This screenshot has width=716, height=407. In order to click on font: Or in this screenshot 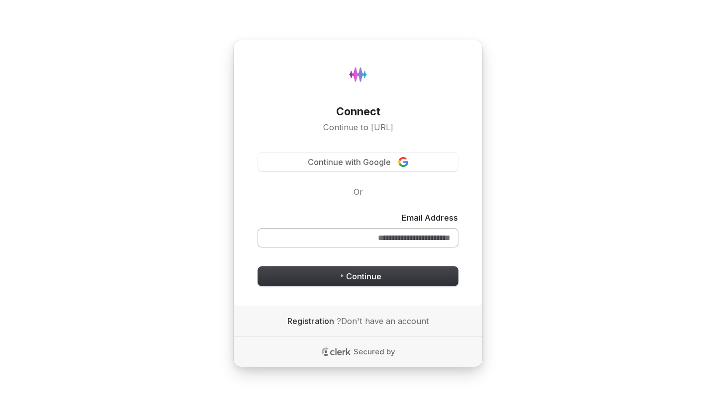, I will do `click(358, 192)`.